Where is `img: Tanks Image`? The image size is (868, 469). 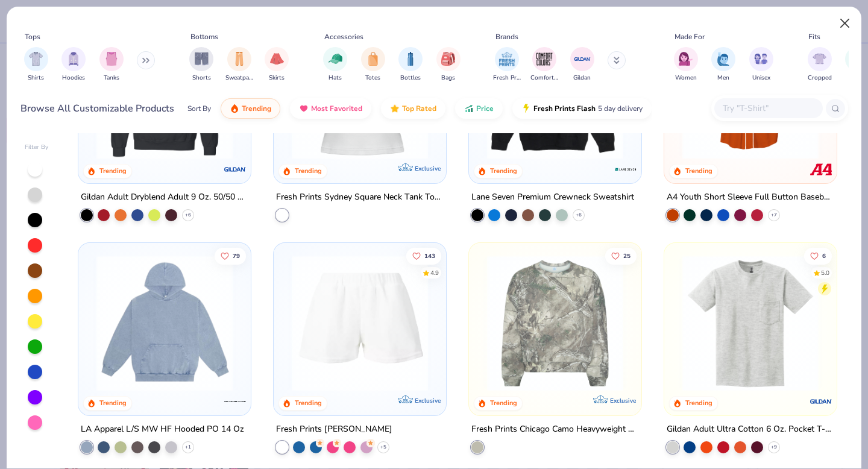
img: Tanks Image is located at coordinates (112, 58).